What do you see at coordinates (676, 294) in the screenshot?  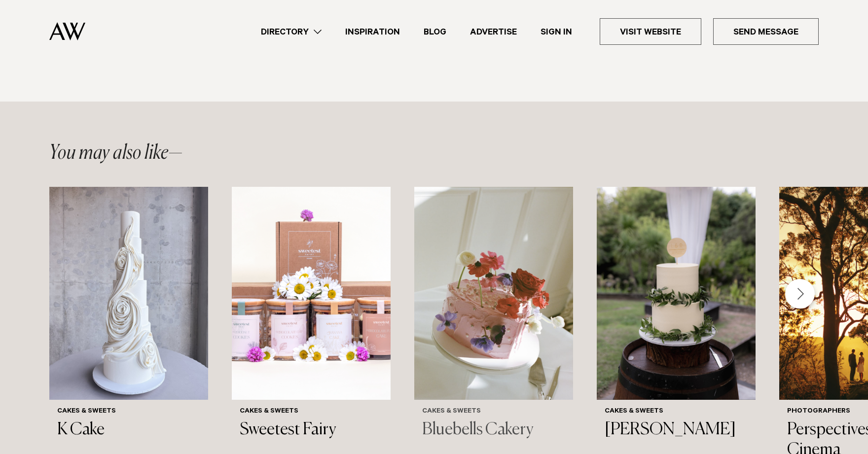 I see `img: Auckland Weddings Cakes & Sweets | Jenna Maree Cakes` at bounding box center [676, 294].